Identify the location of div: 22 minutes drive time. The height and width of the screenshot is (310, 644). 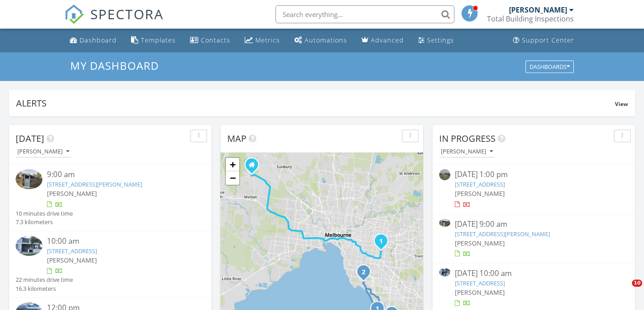
(44, 280).